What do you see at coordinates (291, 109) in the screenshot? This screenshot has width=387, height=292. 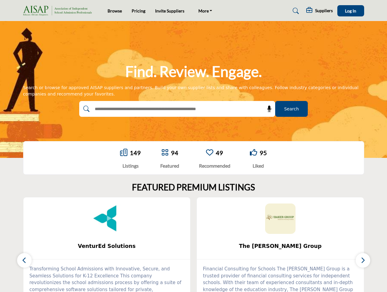 I see `span: Search` at bounding box center [291, 109].